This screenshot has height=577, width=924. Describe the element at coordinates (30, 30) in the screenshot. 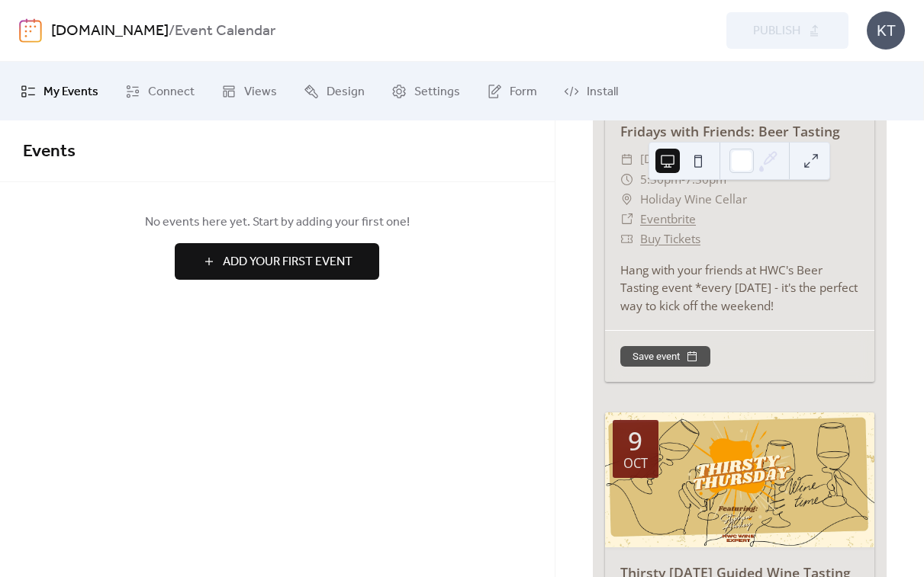

I see `img: logo` at that location.